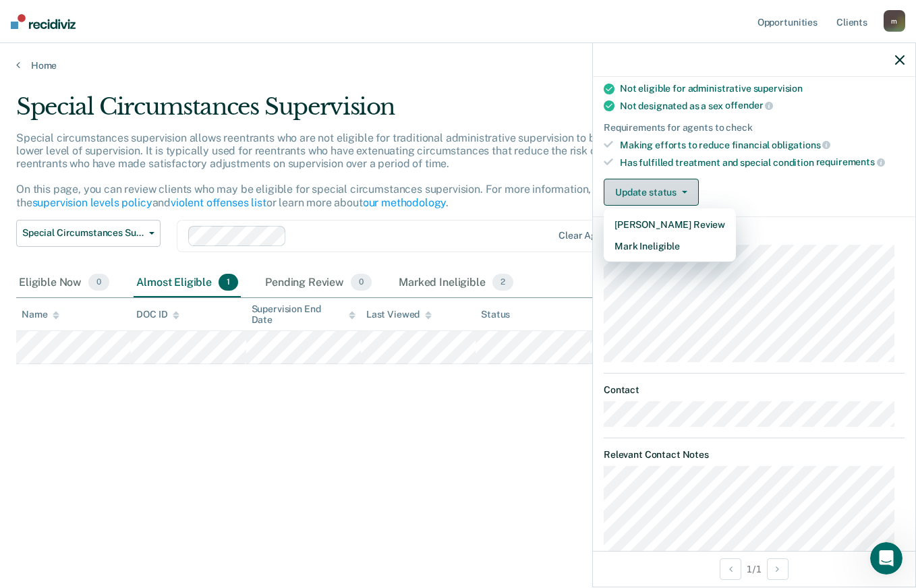 This screenshot has height=588, width=916. I want to click on div: DOC ID, so click(158, 314).